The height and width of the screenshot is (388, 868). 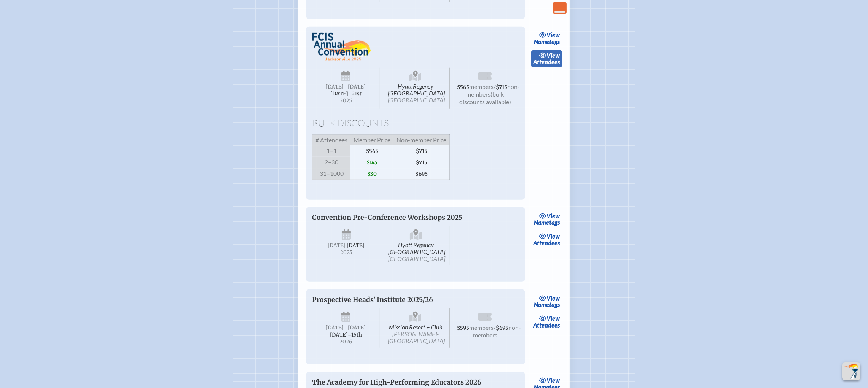 I want to click on span: 2026, so click(x=346, y=342).